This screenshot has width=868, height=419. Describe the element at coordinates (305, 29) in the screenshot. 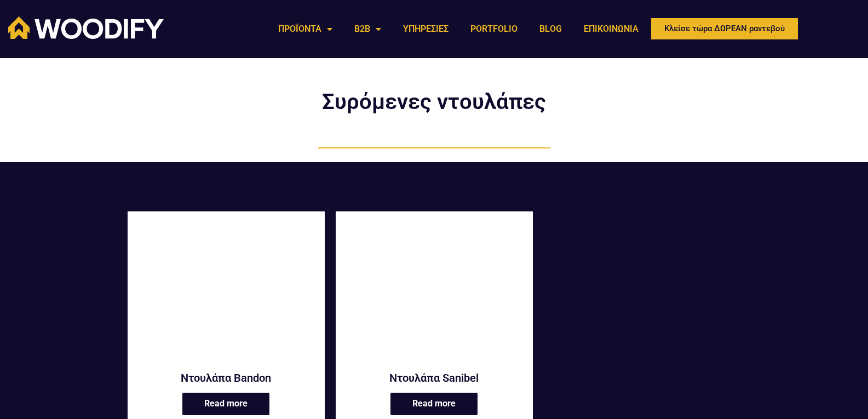

I see `a: ΠΡΟΪΟΝΤΑ` at that location.